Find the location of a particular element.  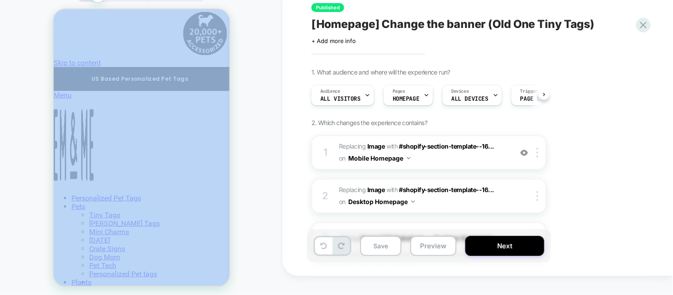

button: Next is located at coordinates (505, 246).